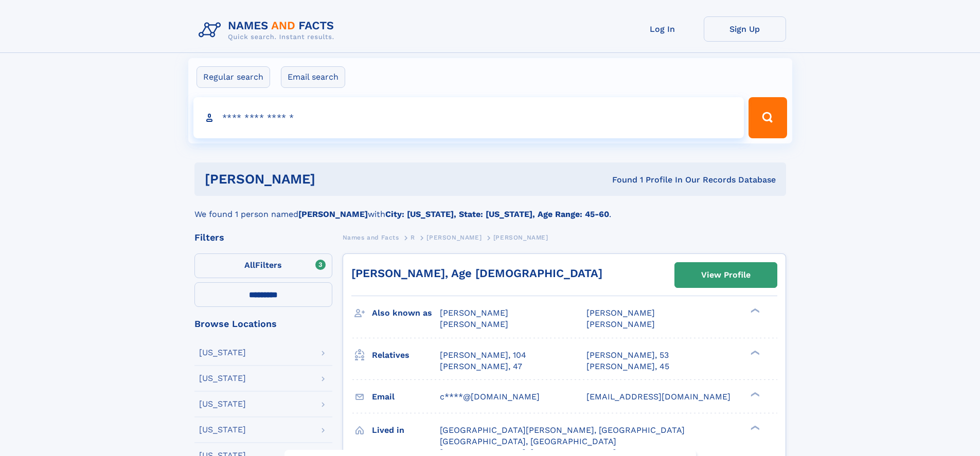  I want to click on div: Filters, so click(263, 237).